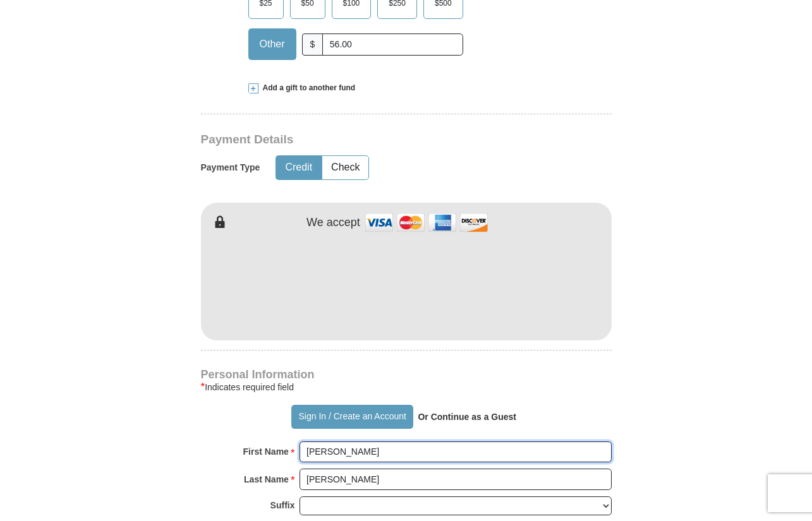 The height and width of the screenshot is (521, 812). What do you see at coordinates (282, 506) in the screenshot?
I see `strong: Suffix` at bounding box center [282, 506].